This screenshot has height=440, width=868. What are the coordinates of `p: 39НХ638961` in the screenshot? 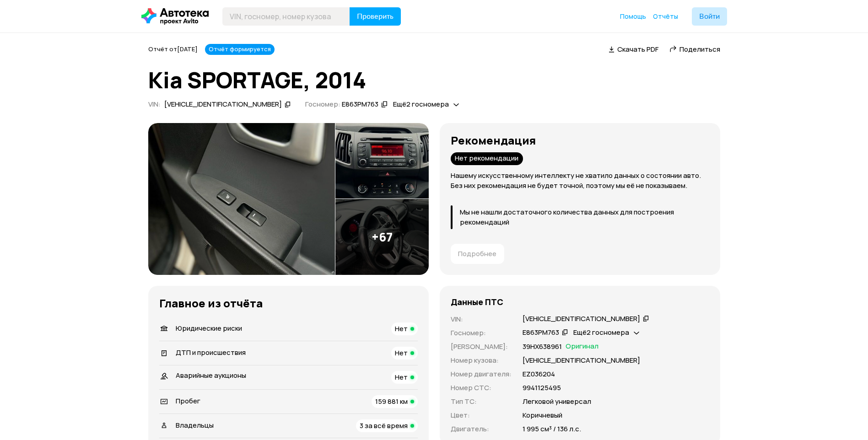 It's located at (542, 347).